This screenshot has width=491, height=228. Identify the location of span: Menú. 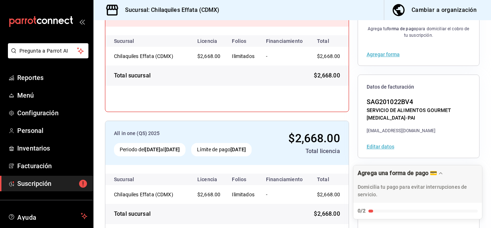
(52, 95).